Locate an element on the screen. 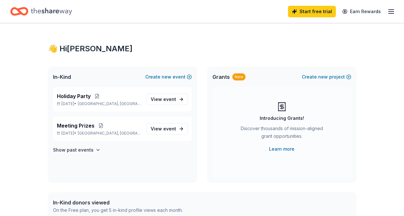 Image resolution: width=404 pixels, height=216 pixels. span: Grants is located at coordinates (221, 77).